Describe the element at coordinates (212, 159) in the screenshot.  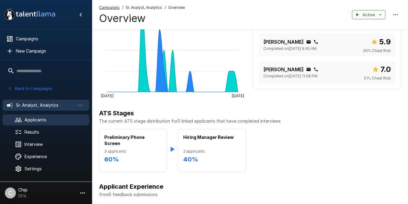
I see `h6: 40 %` at that location.